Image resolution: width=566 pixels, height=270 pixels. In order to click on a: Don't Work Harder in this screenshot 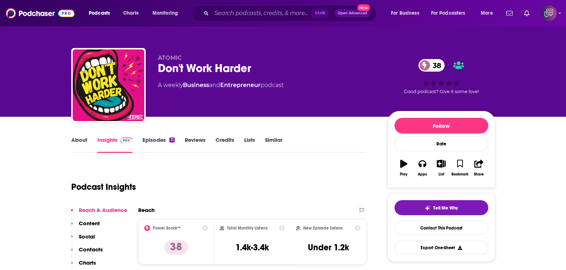, I will do `click(109, 85)`.